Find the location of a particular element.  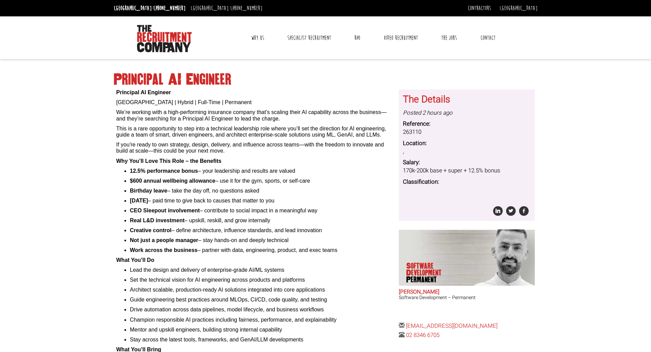

li: – contribute to social impact in a meaningful way is located at coordinates (262, 211).